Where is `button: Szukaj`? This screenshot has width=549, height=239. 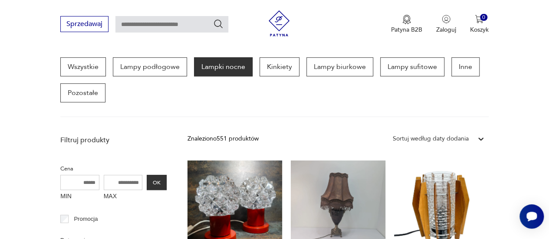 button: Szukaj is located at coordinates (218, 24).